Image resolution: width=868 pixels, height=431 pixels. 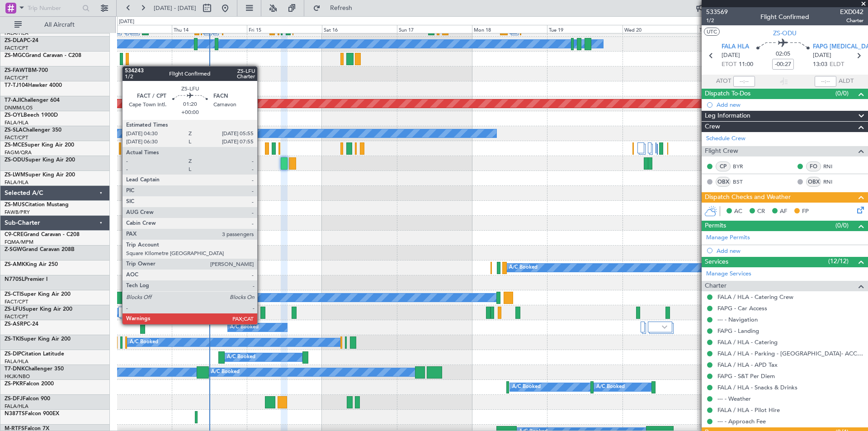 What do you see at coordinates (712, 127) in the screenshot?
I see `span: Crew` at bounding box center [712, 127].